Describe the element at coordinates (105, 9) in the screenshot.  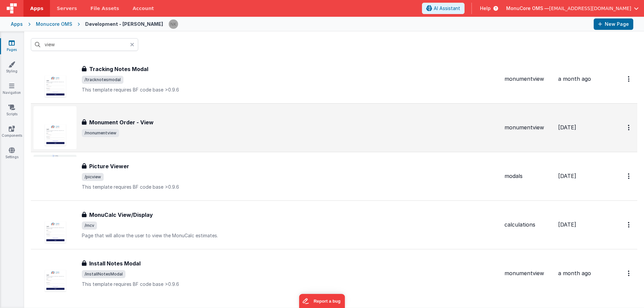
I see `span: File Assets` at that location.